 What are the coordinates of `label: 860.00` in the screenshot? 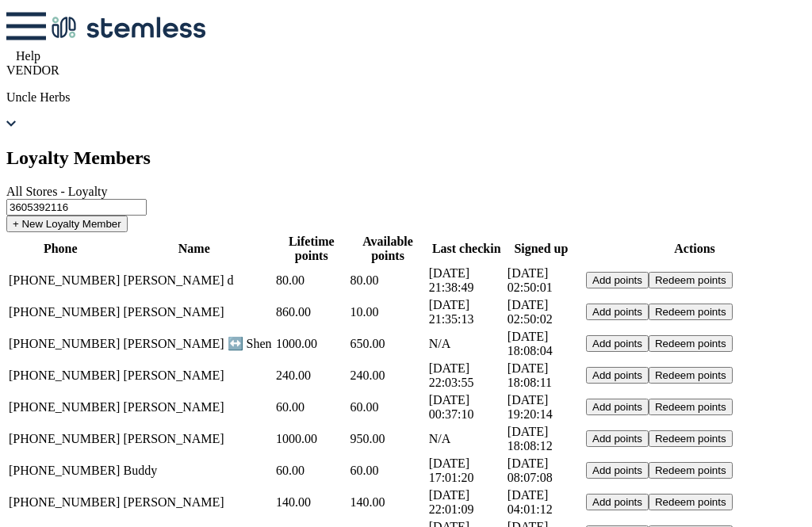 It's located at (293, 312).